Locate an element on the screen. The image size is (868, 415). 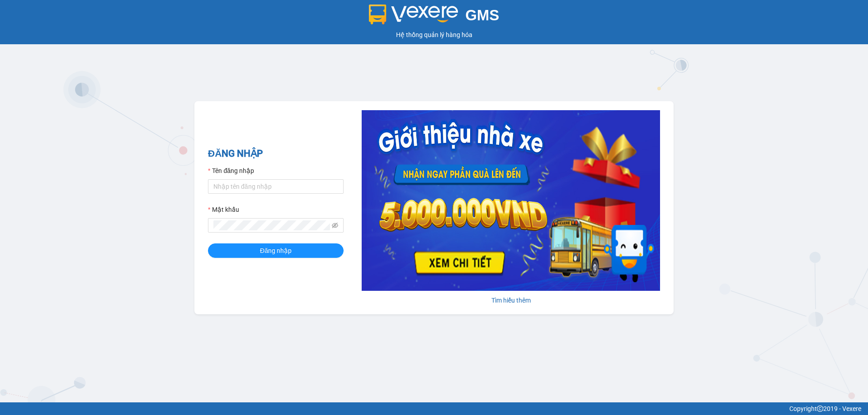
span: copyright is located at coordinates (820, 409).